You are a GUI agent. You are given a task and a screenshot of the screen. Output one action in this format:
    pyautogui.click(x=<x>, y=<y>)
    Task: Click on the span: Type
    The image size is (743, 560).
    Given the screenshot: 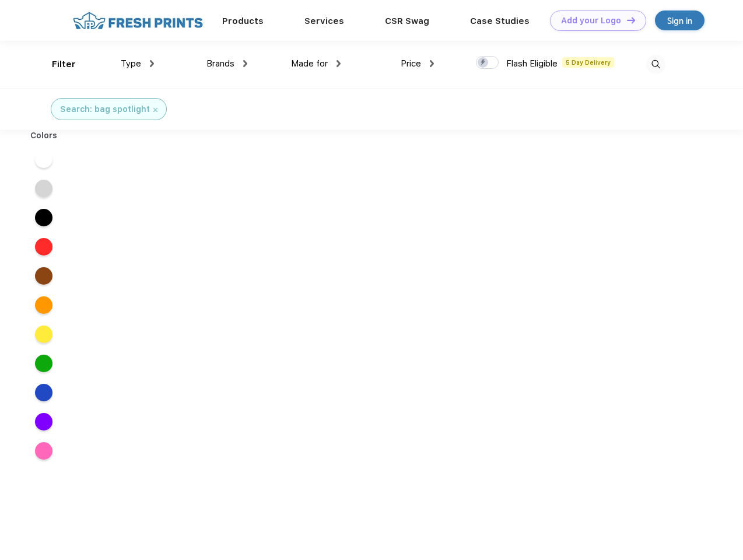 What is the action you would take?
    pyautogui.click(x=130, y=64)
    